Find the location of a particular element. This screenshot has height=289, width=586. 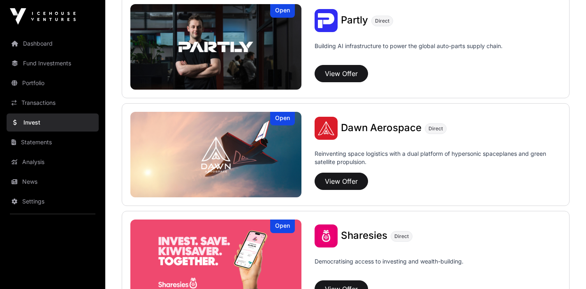

a: Fund Investments is located at coordinates (53, 63).